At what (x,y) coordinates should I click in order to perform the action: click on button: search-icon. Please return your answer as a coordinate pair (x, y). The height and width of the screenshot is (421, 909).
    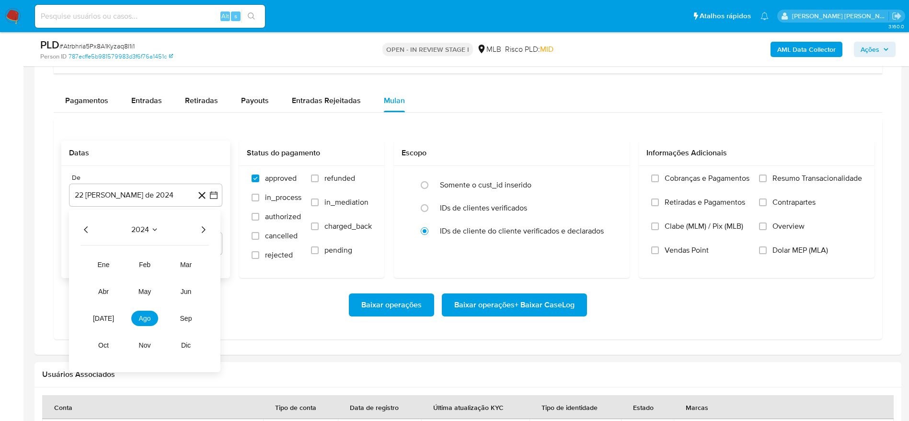
    Looking at the image, I should click on (251, 16).